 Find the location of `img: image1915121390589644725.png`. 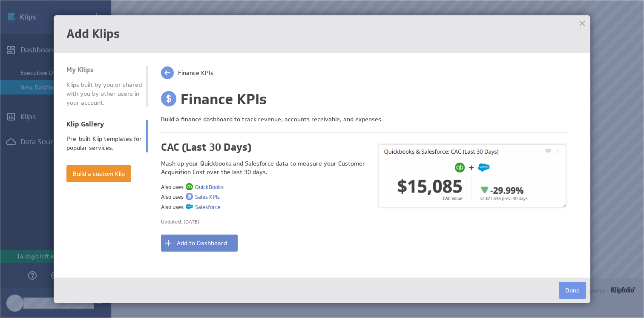

img: image1915121390589644725.png is located at coordinates (189, 207).